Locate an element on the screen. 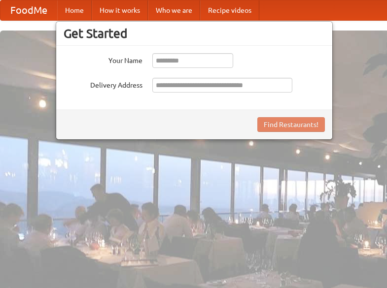 Image resolution: width=387 pixels, height=288 pixels. label: Delivery Address is located at coordinates (103, 84).